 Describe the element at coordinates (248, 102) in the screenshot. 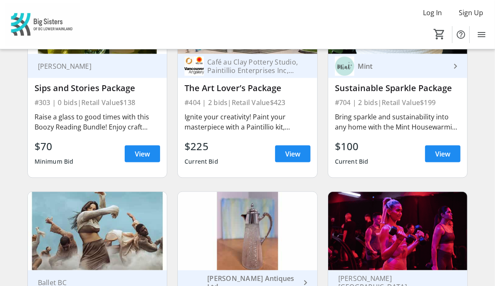

I see `div: #404 | 2 bids | Retail Value $423` at that location.